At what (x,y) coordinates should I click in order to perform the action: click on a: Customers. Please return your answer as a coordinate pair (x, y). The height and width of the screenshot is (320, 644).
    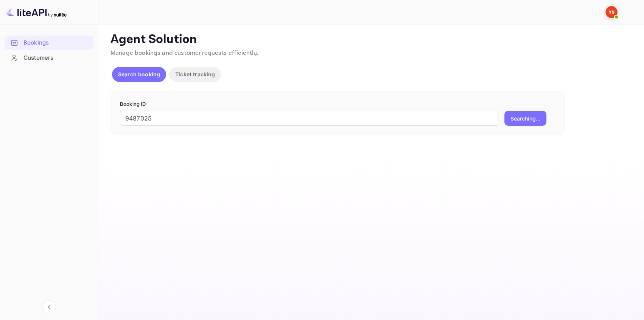
    Looking at the image, I should click on (49, 57).